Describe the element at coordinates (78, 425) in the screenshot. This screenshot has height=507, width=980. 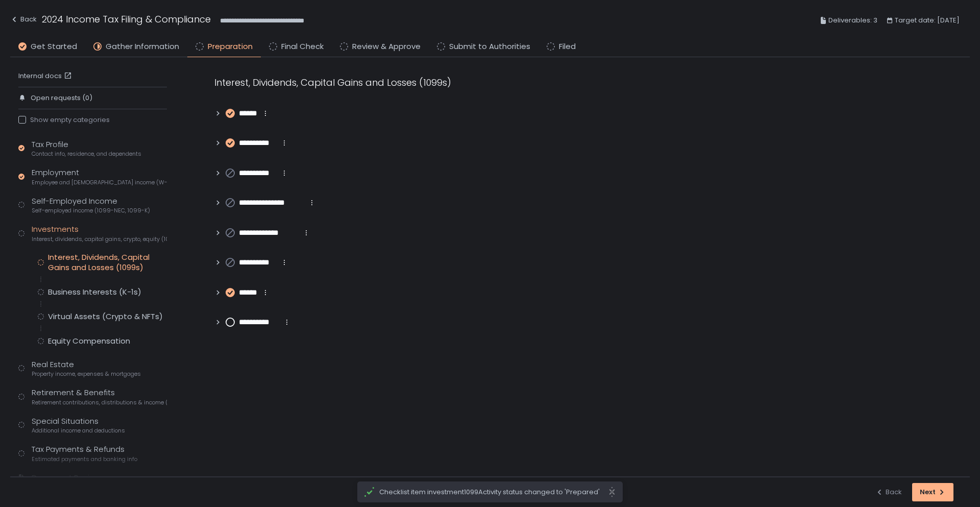
I see `div: Special Situations` at that location.